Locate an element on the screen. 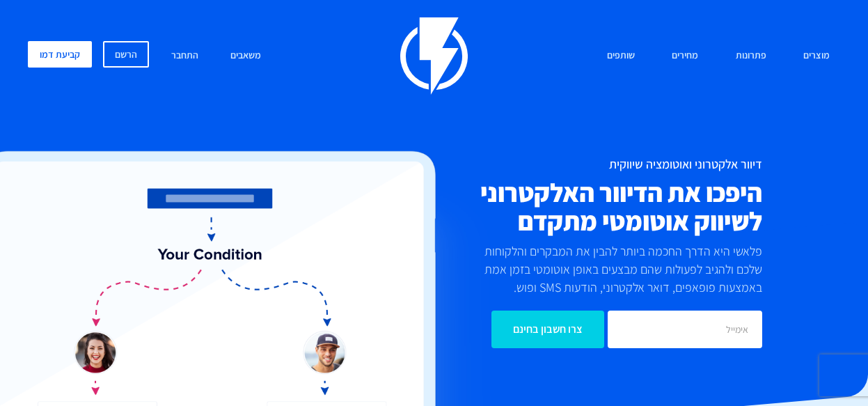  a: קביעת דמו is located at coordinates (60, 54).